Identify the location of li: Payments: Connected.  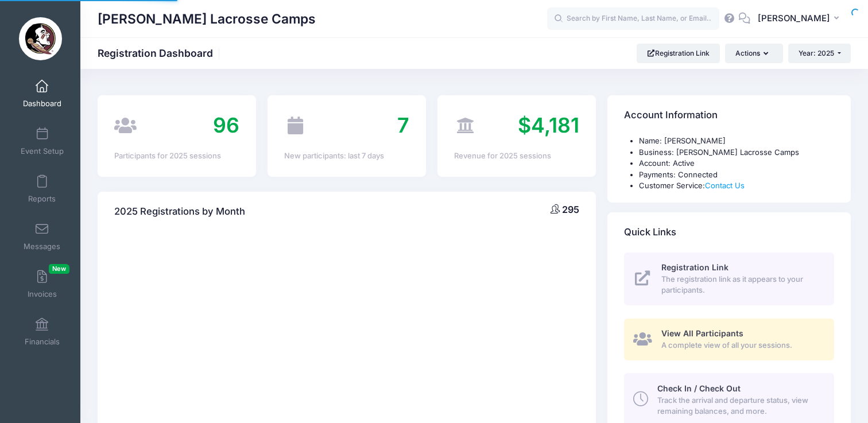
(737, 175).